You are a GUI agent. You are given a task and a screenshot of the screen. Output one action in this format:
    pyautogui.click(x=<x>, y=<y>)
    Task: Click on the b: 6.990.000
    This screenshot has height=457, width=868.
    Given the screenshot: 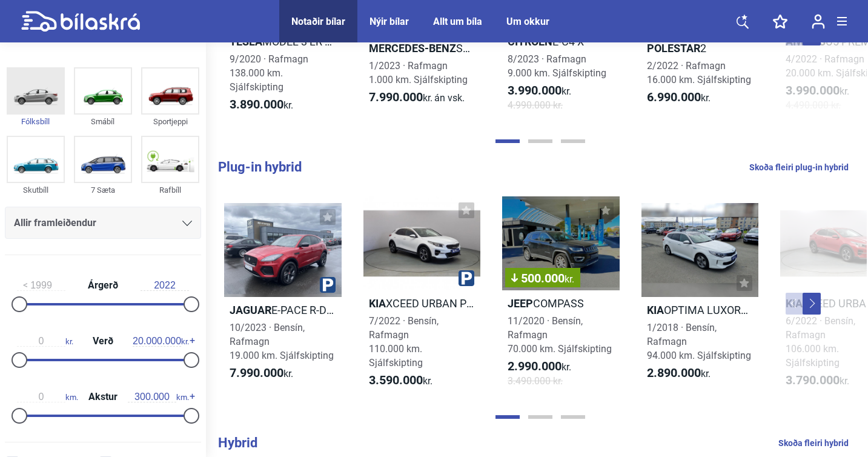 What is the action you would take?
    pyautogui.click(x=674, y=97)
    